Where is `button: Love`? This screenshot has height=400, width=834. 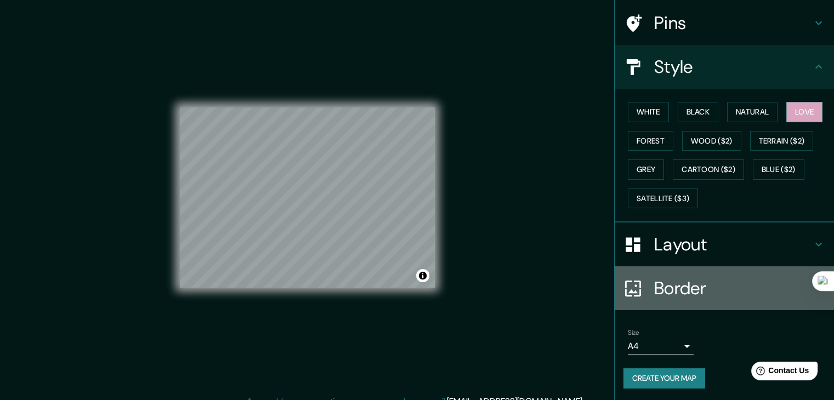 button: Love is located at coordinates (804, 112).